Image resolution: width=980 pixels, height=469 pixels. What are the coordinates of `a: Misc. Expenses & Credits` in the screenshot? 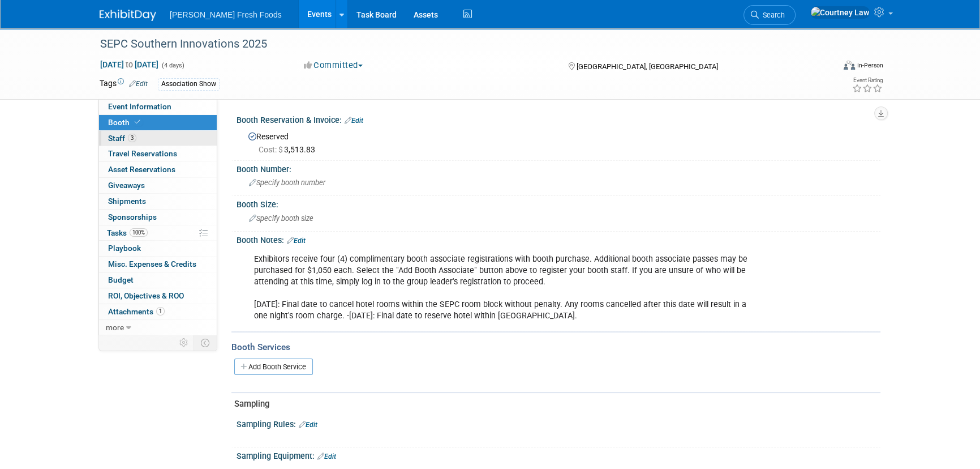 It's located at (158, 264).